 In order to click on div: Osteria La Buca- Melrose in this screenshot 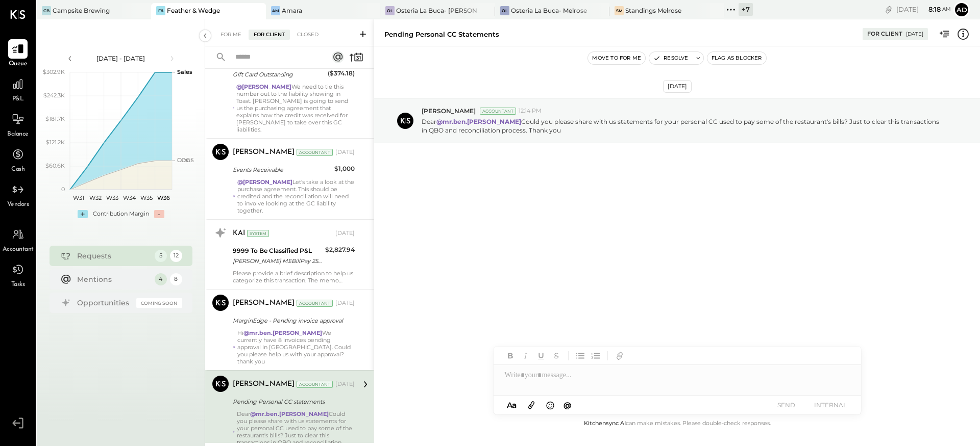, I will do `click(549, 10)`.